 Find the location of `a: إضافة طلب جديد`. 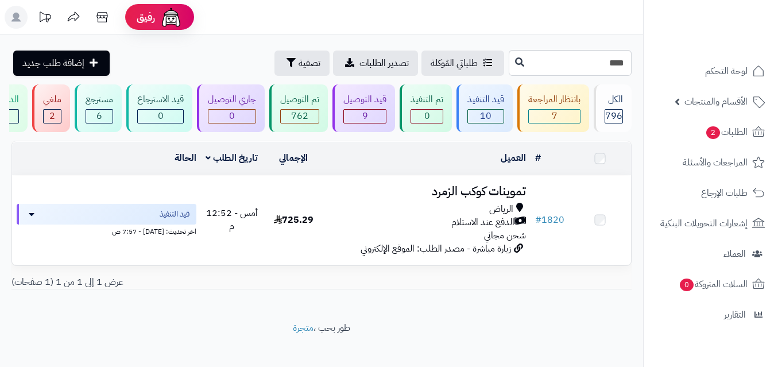

a: إضافة طلب جديد is located at coordinates (61, 63).